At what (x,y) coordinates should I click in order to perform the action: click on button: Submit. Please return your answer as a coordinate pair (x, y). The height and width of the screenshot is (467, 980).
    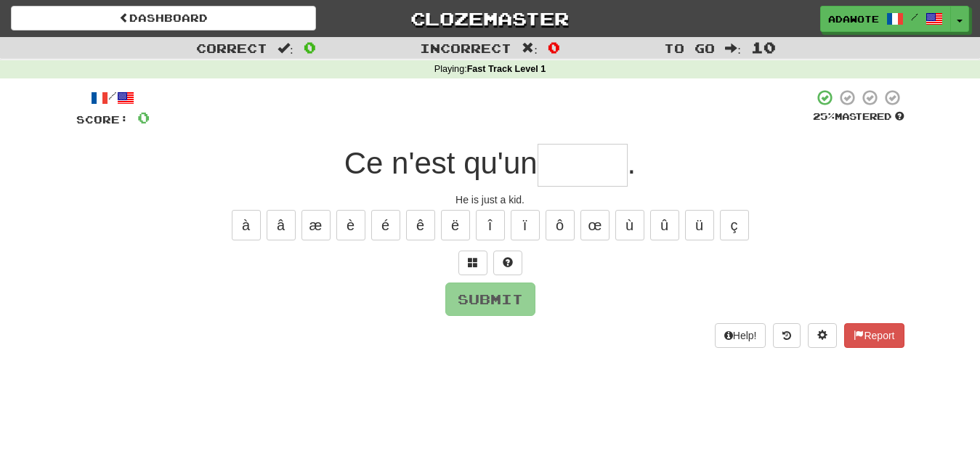
    Looking at the image, I should click on (490, 299).